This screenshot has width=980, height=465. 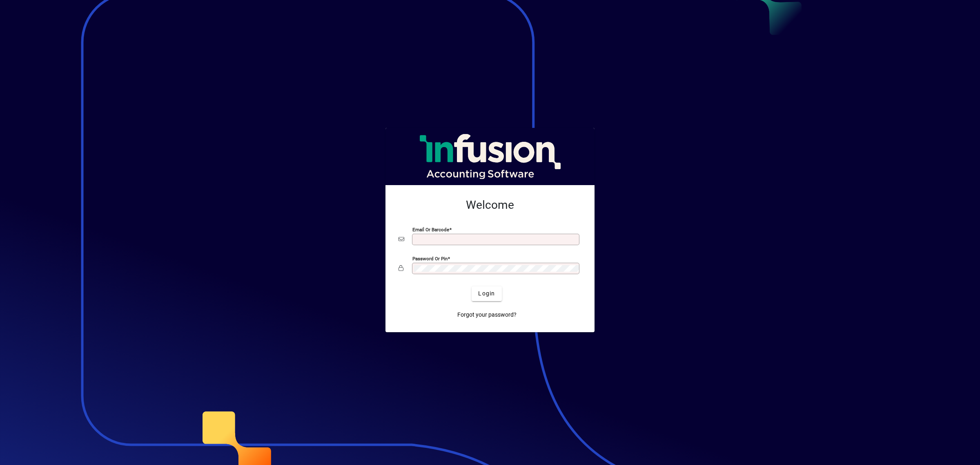 What do you see at coordinates (490, 205) in the screenshot?
I see `h2: Welcome` at bounding box center [490, 205].